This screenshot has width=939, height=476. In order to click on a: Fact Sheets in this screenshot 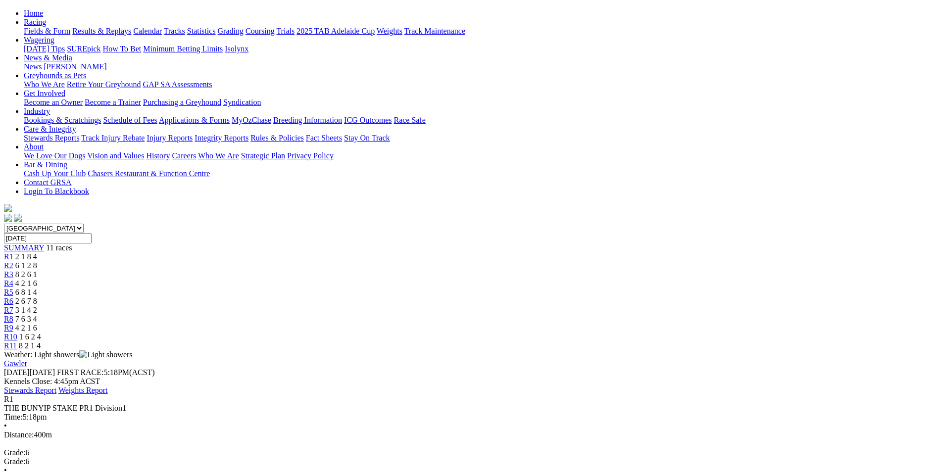, I will do `click(324, 138)`.